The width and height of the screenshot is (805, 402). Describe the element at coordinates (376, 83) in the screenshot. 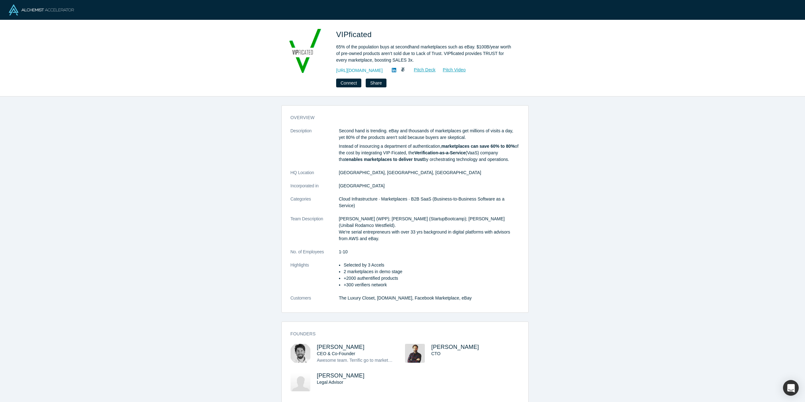

I see `button: Share` at that location.